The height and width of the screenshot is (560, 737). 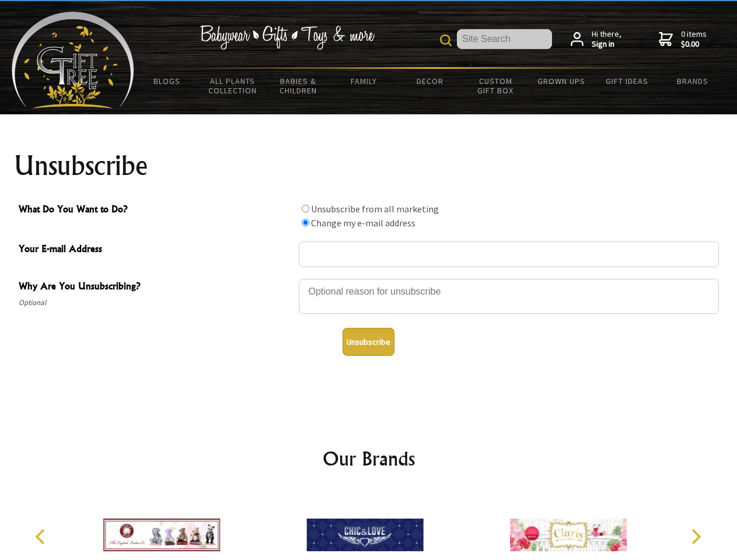 What do you see at coordinates (627, 81) in the screenshot?
I see `a: Gift Ideas` at bounding box center [627, 81].